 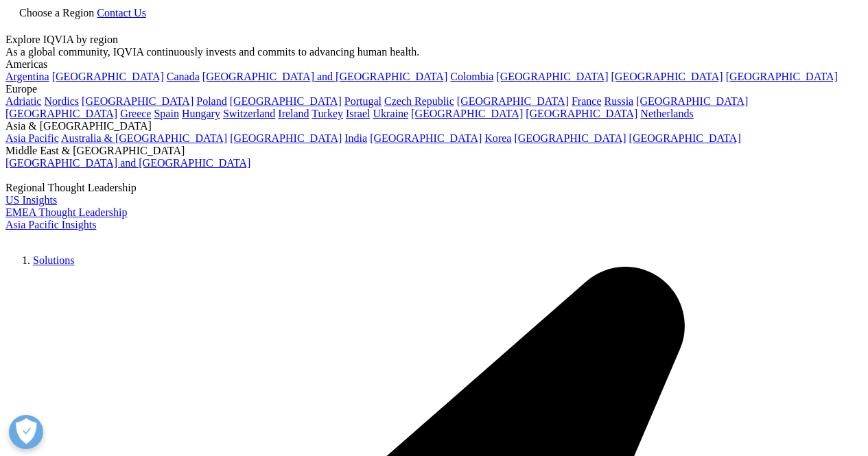 I want to click on a: EMEA Thought Leadership, so click(x=66, y=212).